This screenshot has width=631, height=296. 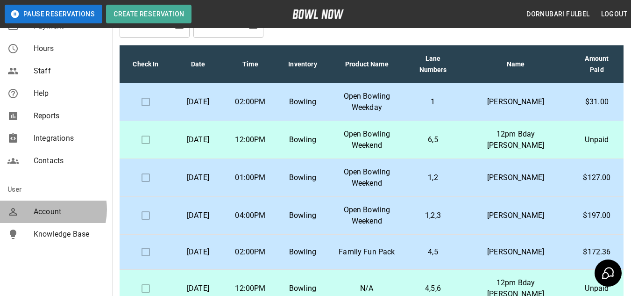 I want to click on p: 4,5, so click(x=433, y=252).